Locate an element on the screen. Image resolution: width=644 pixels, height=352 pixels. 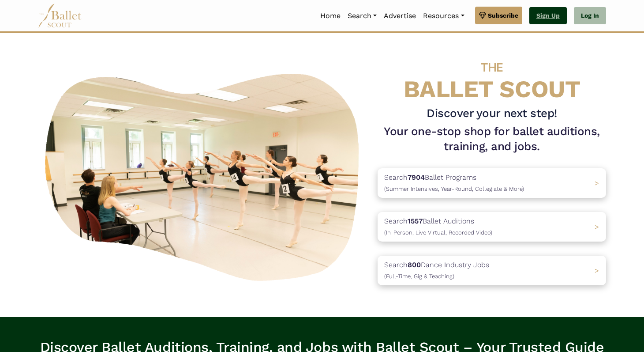
a: Sign Up is located at coordinates (548, 16).